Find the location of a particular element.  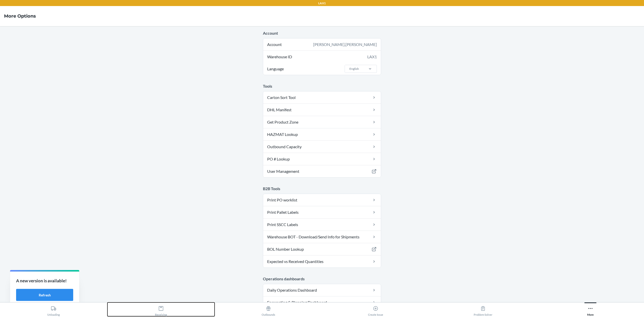

span: Language is located at coordinates (275, 69).